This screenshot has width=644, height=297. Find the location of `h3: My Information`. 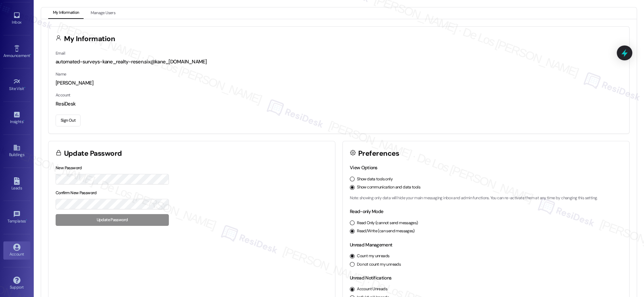

h3: My Information is located at coordinates (89, 39).